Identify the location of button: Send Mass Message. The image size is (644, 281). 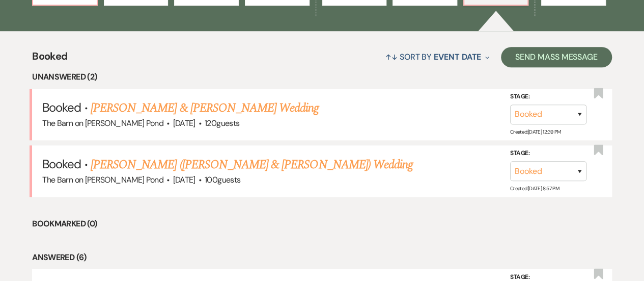
(556, 57).